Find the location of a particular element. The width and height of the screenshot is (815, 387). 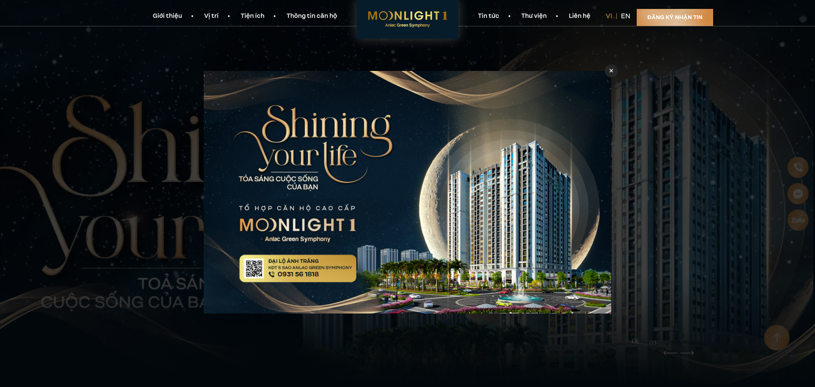

a: vi is located at coordinates (608, 16).